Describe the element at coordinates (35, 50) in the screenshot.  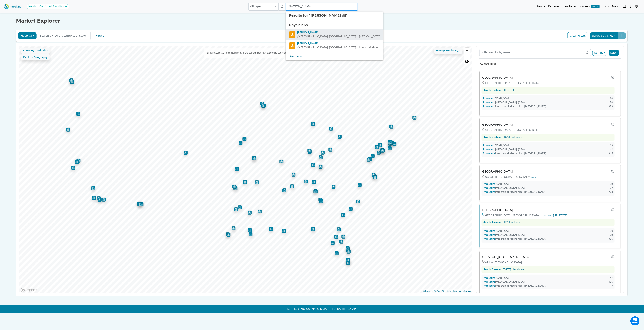
I see `button: Show My Territories` at that location.